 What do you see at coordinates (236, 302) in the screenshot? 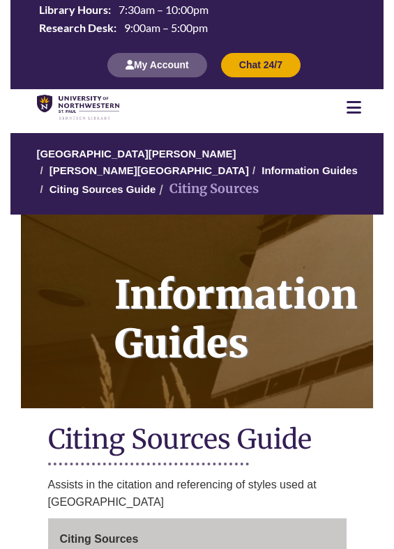
I see `h1: Information Guides` at bounding box center [236, 302].